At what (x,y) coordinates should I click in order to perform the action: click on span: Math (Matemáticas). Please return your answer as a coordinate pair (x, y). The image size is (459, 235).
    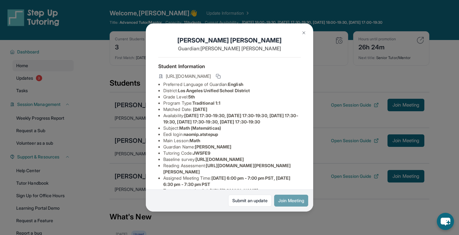
    Looking at the image, I should click on (200, 128).